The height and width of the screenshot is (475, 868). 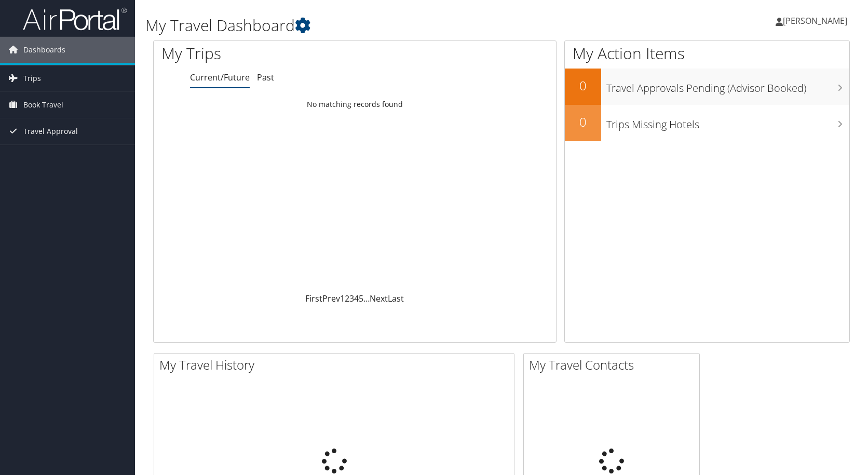 What do you see at coordinates (265, 78) in the screenshot?
I see `a: Past` at bounding box center [265, 78].